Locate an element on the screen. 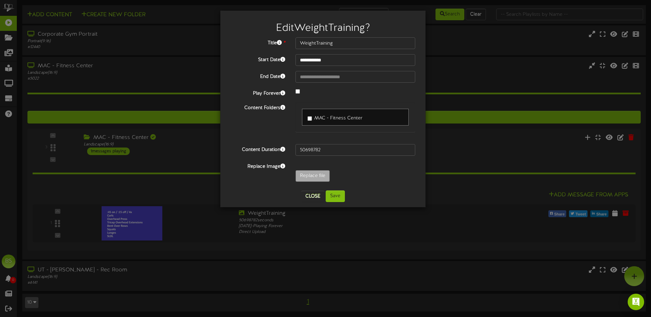 This screenshot has height=317, width=651. h2: Edit WeightTraining ? is located at coordinates (323, 28).